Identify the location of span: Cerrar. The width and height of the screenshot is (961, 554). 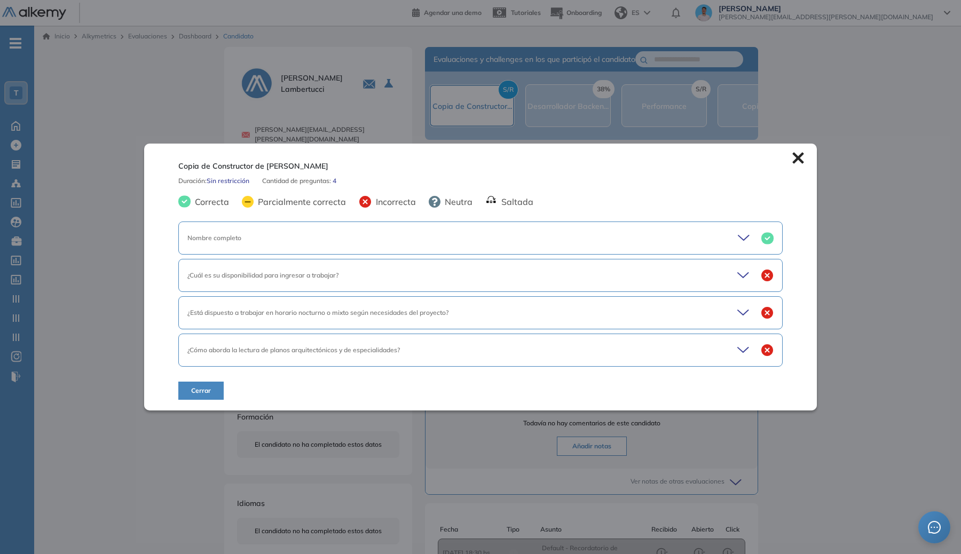
(201, 391).